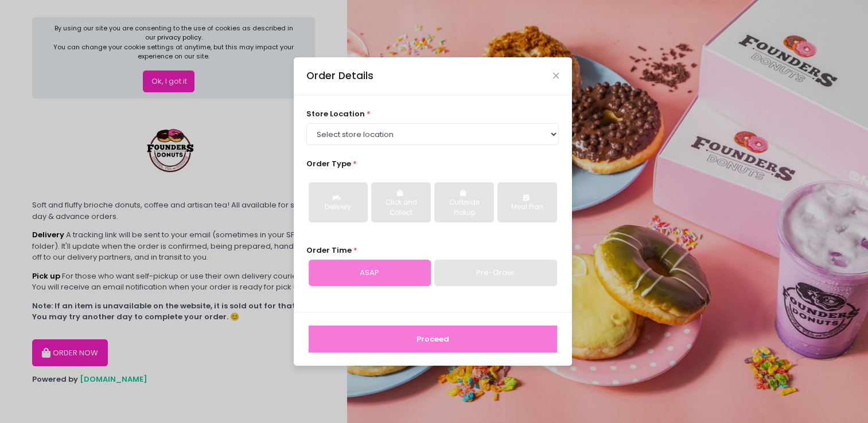 Image resolution: width=868 pixels, height=423 pixels. I want to click on span: Order Time, so click(329, 250).